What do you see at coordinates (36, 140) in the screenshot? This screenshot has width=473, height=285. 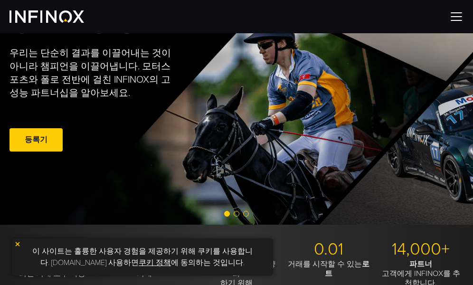 I see `font: 등록기` at bounding box center [36, 140].